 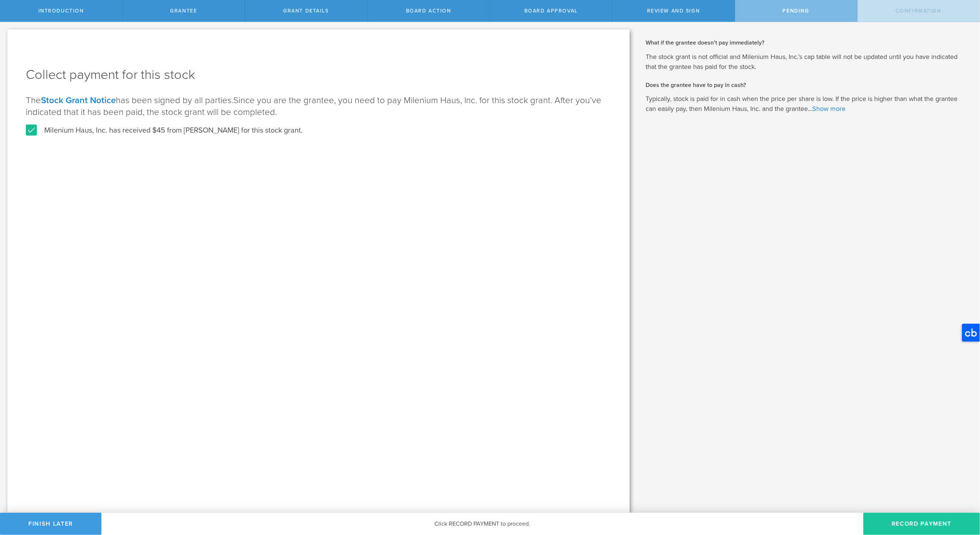 What do you see at coordinates (183, 10) in the screenshot?
I see `span: Grantee` at bounding box center [183, 10].